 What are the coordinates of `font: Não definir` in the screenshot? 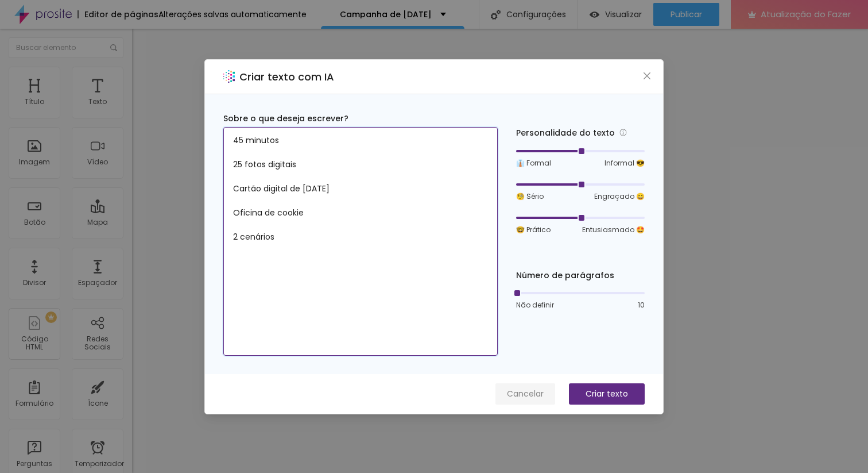 It's located at (535, 305).